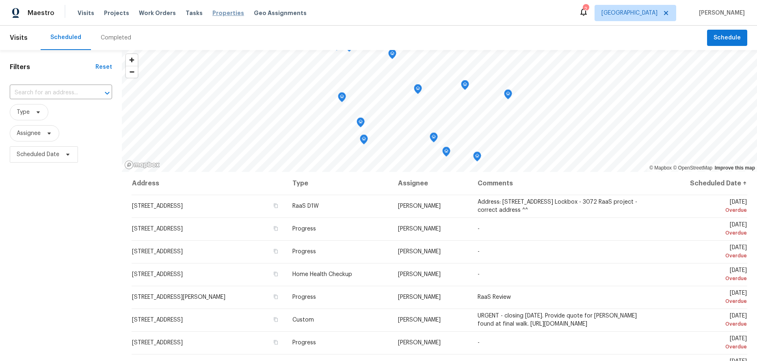 This screenshot has width=757, height=361. I want to click on th: Type, so click(339, 183).